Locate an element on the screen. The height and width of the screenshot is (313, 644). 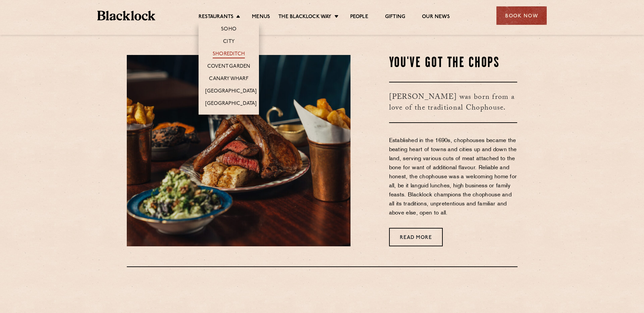
a: People is located at coordinates (359, 17).